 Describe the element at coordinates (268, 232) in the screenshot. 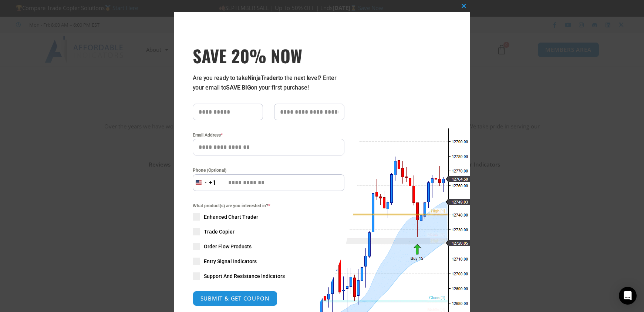

I see `label: Trade Copier` at that location.